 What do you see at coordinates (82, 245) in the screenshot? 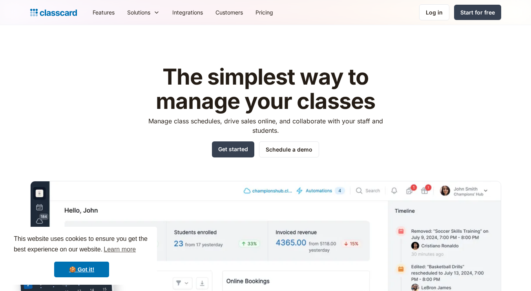
I see `span: This website uses cookies to ensure you get the best experience on our website.` at bounding box center [82, 245].